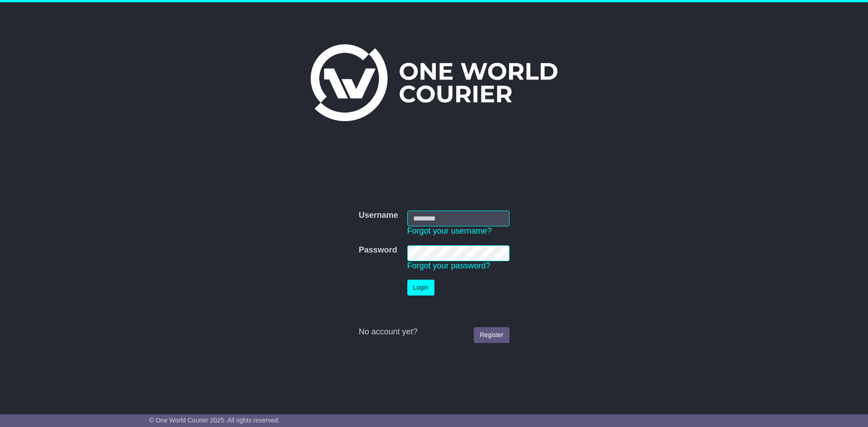 This screenshot has height=427, width=868. What do you see at coordinates (378, 216) in the screenshot?
I see `label: Username` at bounding box center [378, 216].